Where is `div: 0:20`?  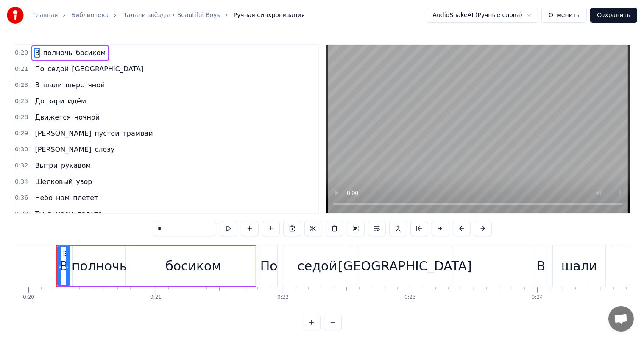
div: 0:20 is located at coordinates (28, 298).